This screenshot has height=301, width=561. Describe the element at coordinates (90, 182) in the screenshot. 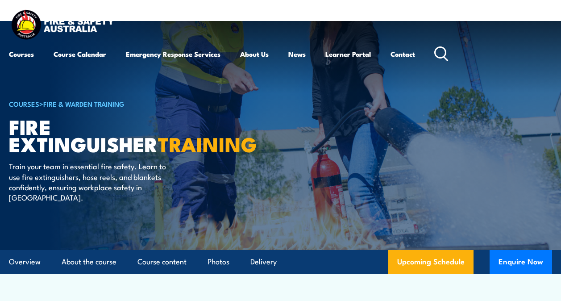

I see `p: Train your team in essential fire safety. Learn to use fire extinguishers, hose reels, and blanke...` at that location.